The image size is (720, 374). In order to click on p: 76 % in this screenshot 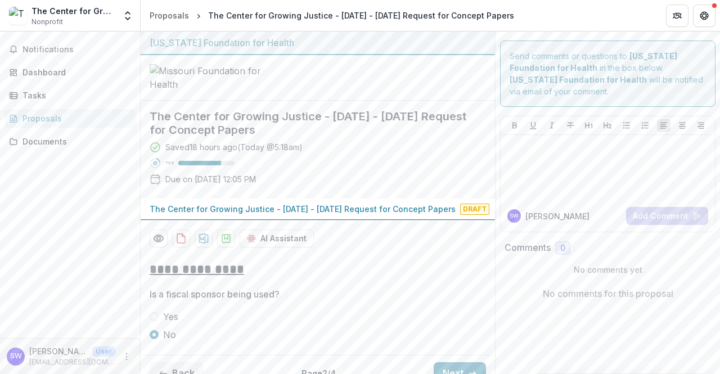, I will do `click(169, 163)`.